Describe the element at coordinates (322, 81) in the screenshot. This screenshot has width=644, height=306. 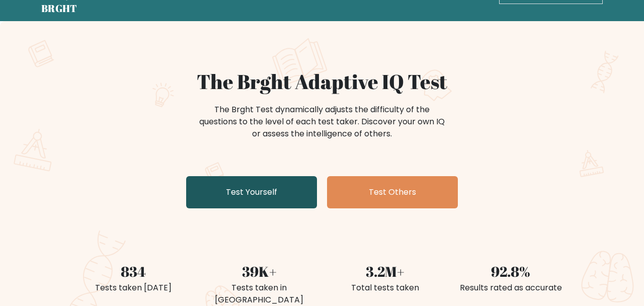
I see `h1: The Brght Adaptive IQ Test` at that location.